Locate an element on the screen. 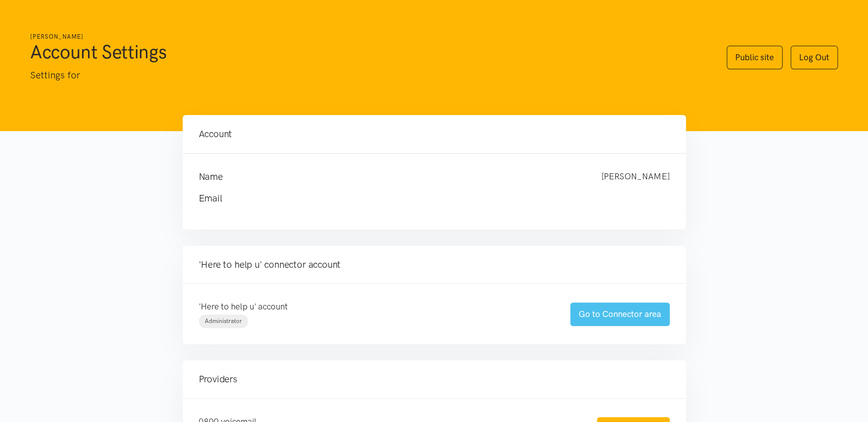  h4: Name is located at coordinates (390, 177).